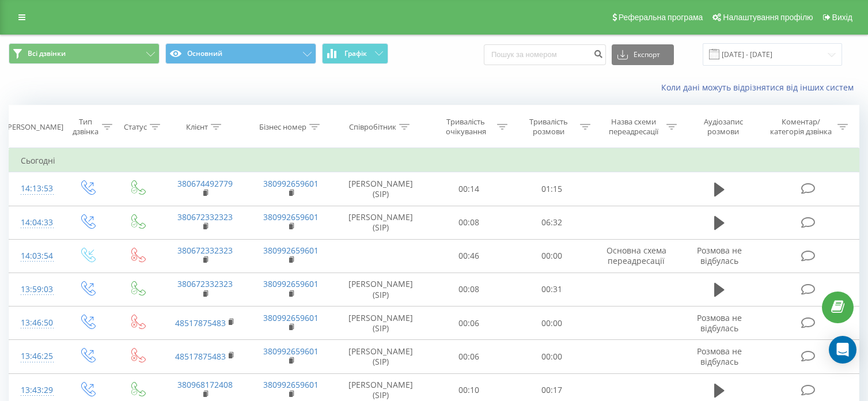  I want to click on div: Назва схеми переадресації, so click(634, 127).